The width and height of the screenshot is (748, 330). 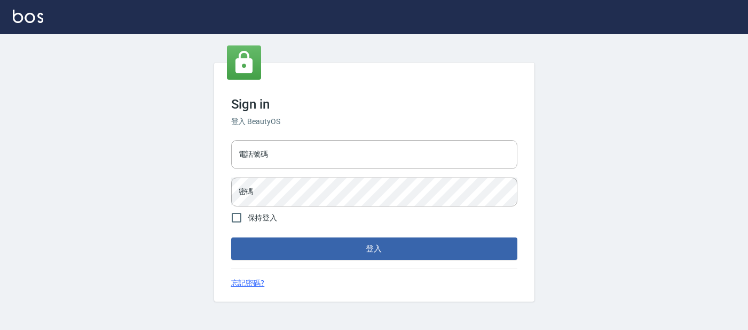 I want to click on a: 忘記密碼?, so click(x=248, y=283).